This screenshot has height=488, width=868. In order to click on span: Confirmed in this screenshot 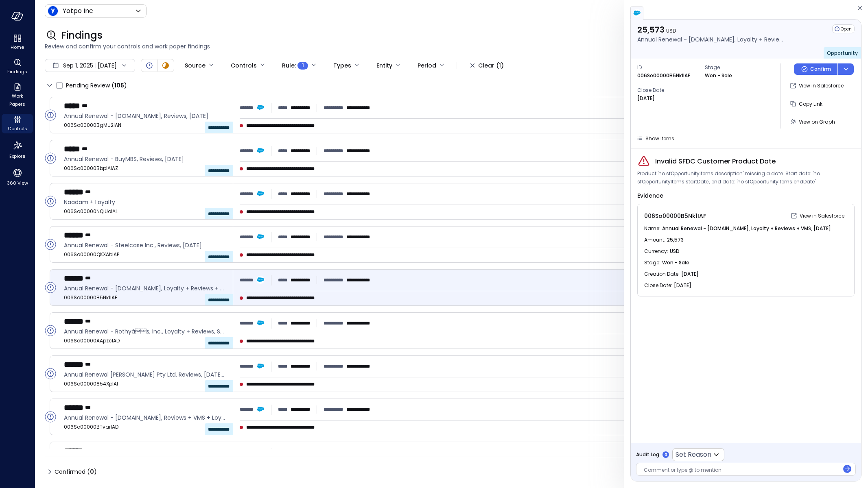, I will do `click(76, 472)`.